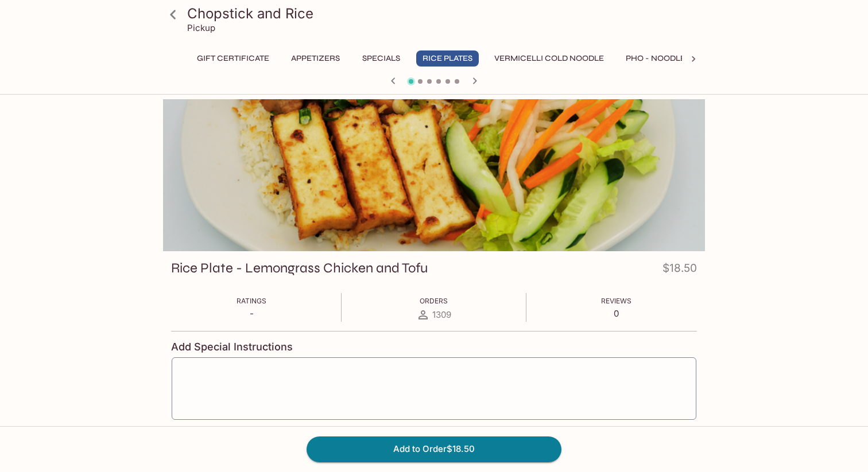 Image resolution: width=868 pixels, height=472 pixels. I want to click on h4: Add Special Instructions, so click(434, 347).